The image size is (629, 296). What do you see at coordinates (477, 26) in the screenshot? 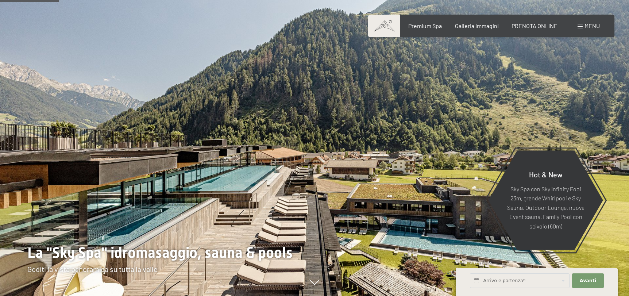
I see `a: Galleria immagini` at bounding box center [477, 26].